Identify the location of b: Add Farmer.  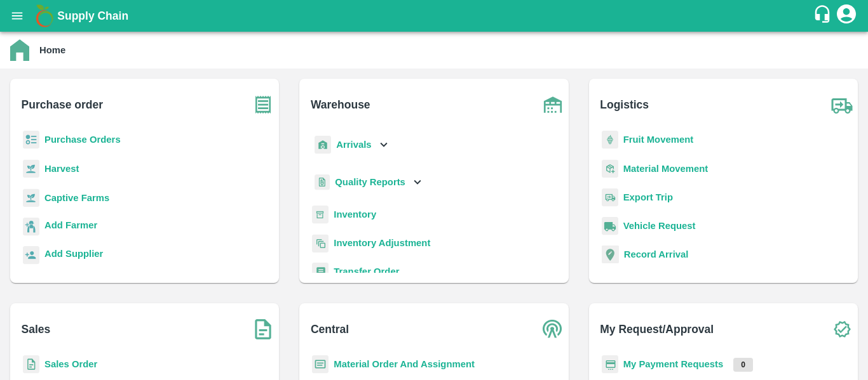
(70, 225).